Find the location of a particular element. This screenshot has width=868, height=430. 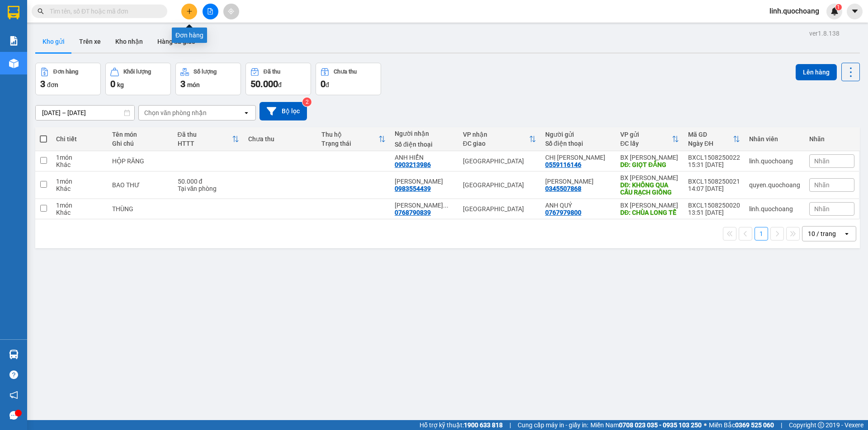

div: Người gửi is located at coordinates (578, 135).